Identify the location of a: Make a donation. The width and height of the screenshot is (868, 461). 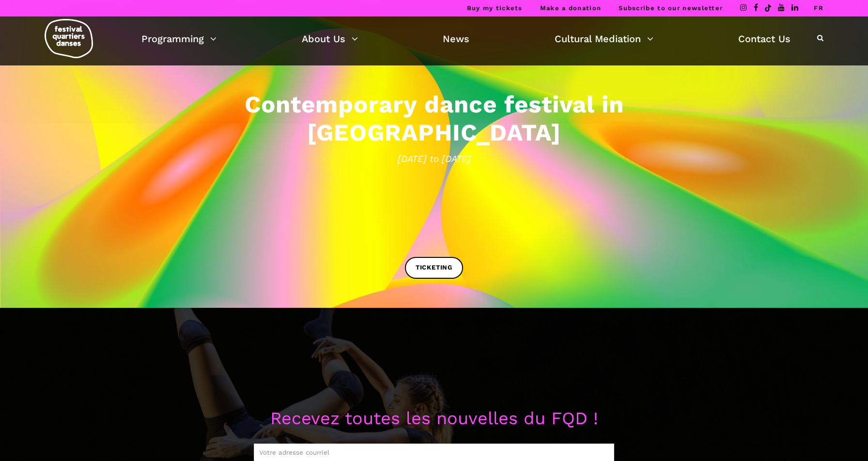
(570, 8).